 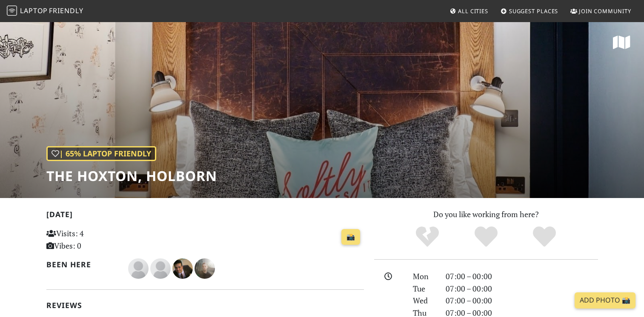 What do you see at coordinates (534, 11) in the screenshot?
I see `span: Suggest Places` at bounding box center [534, 11].